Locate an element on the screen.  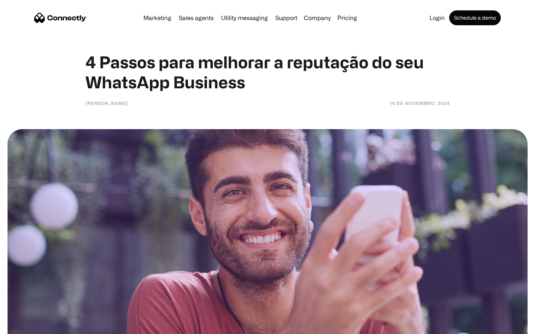
ul: Language list is located at coordinates (30, 326).